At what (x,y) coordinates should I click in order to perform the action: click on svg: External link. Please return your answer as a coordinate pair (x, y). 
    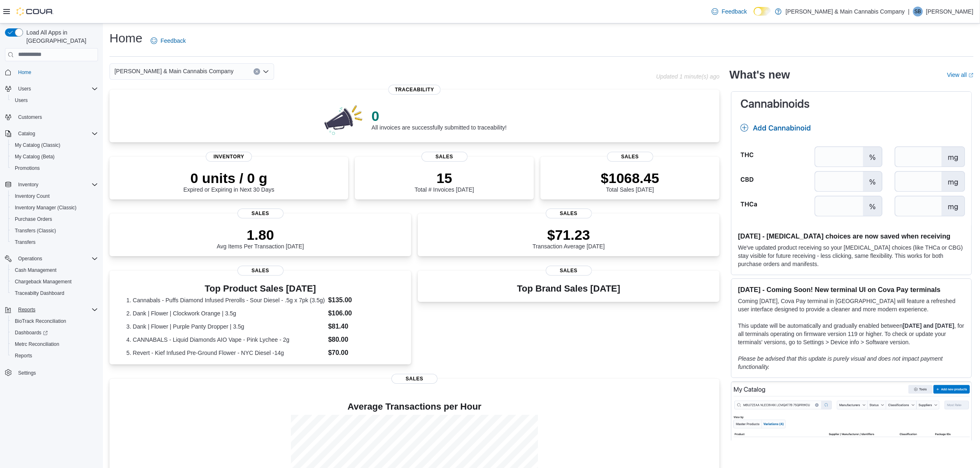
    Looking at the image, I should click on (971, 75).